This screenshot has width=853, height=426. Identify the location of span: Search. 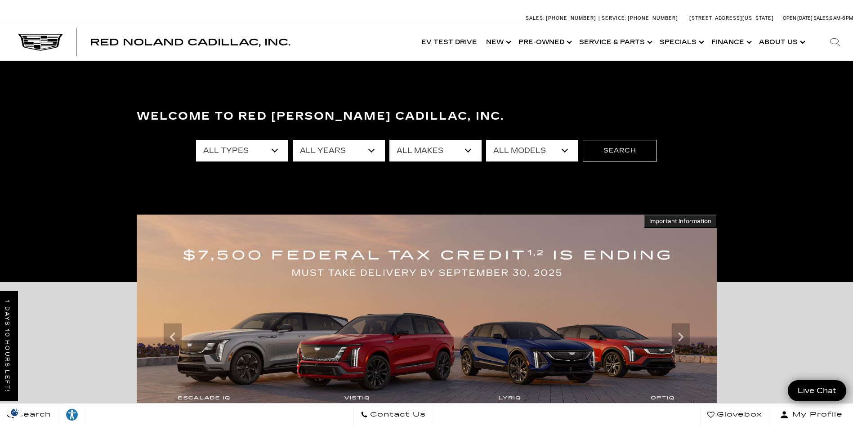
(32, 415).